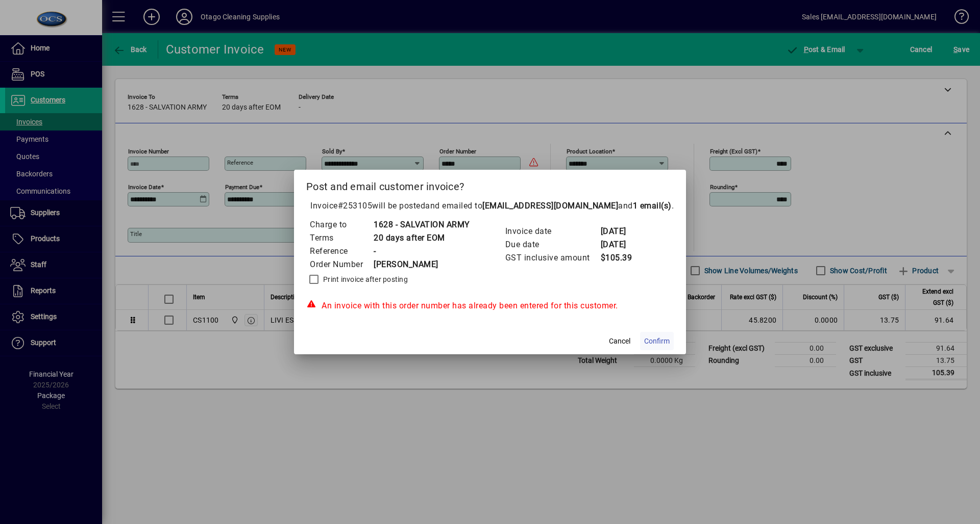  Describe the element at coordinates (644, 206) in the screenshot. I see `span: and` at that location.